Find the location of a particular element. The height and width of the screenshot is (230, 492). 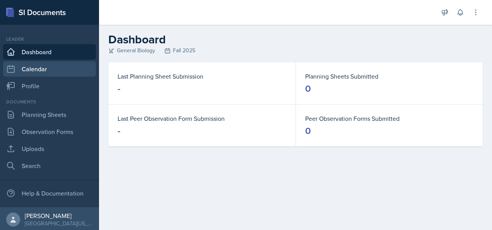

a: Dashboard is located at coordinates (49, 52).